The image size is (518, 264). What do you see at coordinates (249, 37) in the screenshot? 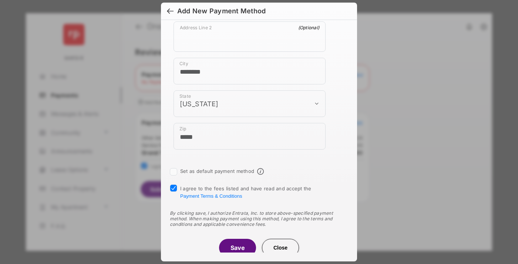
I see `div: payment_method_screening[postal_addresses][addressLine2]` at bounding box center [249, 37].